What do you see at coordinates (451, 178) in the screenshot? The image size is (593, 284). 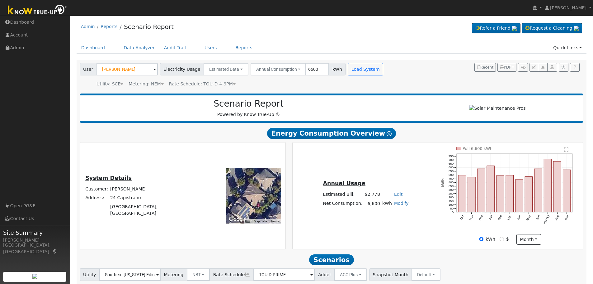 I see `text: 450` at bounding box center [451, 178].